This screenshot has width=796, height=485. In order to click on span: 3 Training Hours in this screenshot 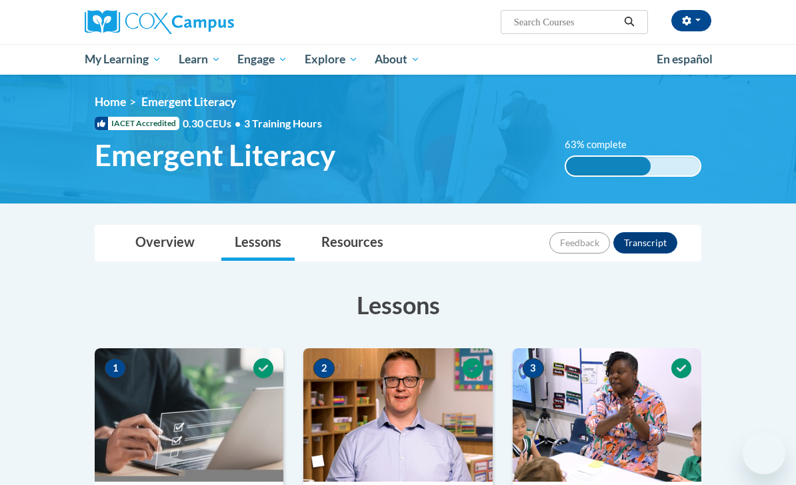, I will do `click(283, 123)`.